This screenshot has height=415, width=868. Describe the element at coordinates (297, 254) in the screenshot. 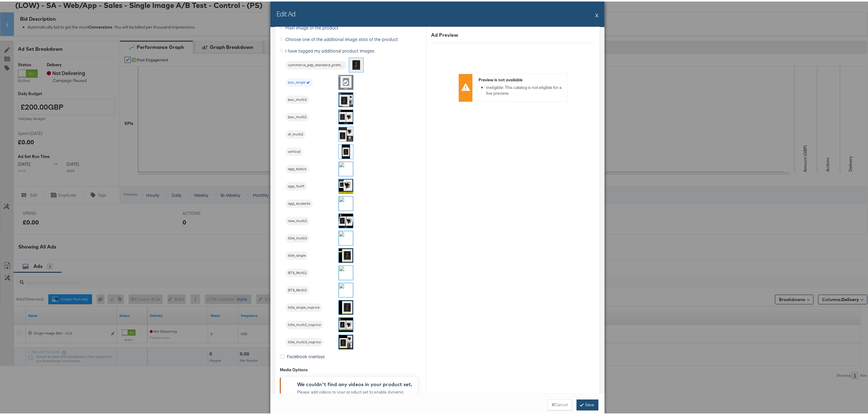

I see `span: title_single` at that location.